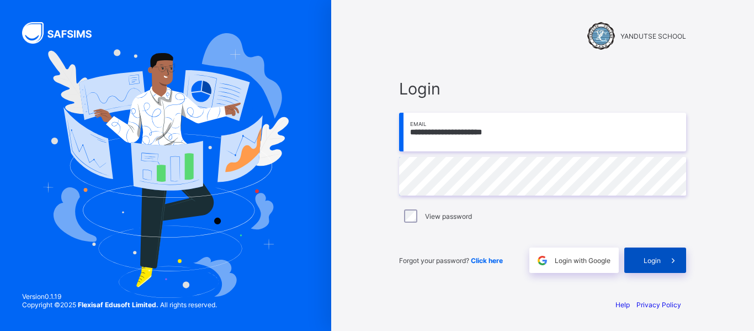  Describe the element at coordinates (487, 260) in the screenshot. I see `a: Click here` at that location.